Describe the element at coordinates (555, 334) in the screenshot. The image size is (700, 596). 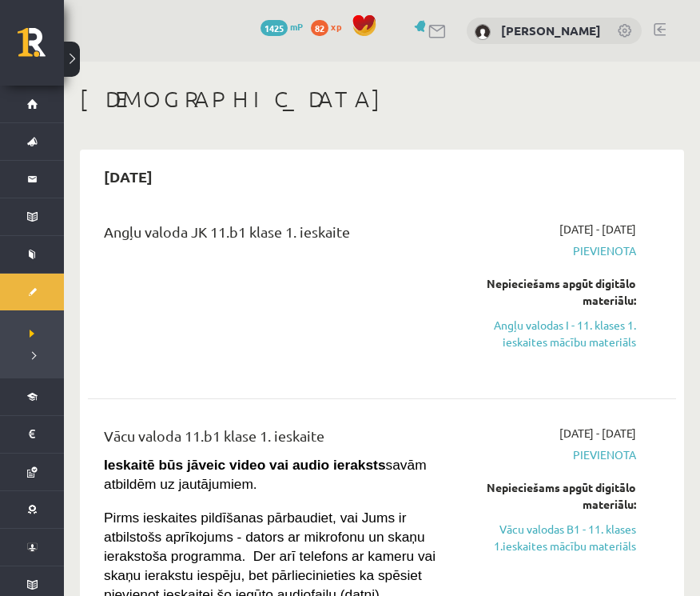
I see `a: Angļu valodas I - 11. klases 1. ieskaites mācību materiāls` at that location.